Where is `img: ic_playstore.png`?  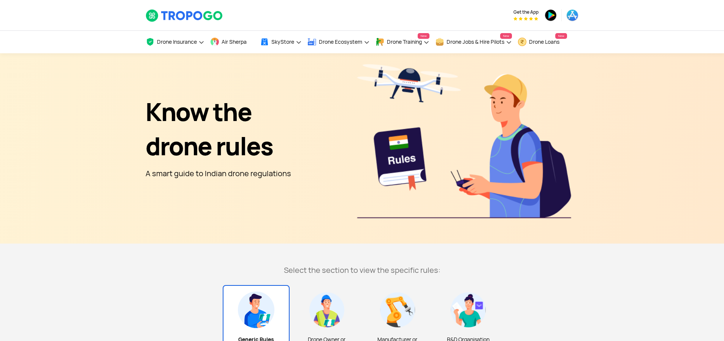 img: ic_playstore.png is located at coordinates (551, 15).